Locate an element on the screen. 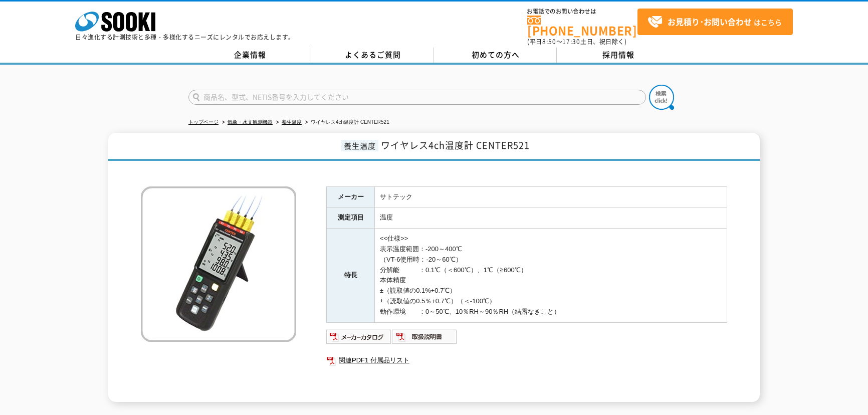 The image size is (868, 415). a: 取扱説明書 is located at coordinates (425, 339).